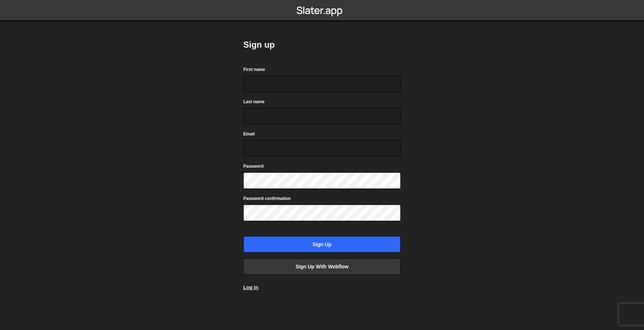 Image resolution: width=644 pixels, height=330 pixels. What do you see at coordinates (322, 244) in the screenshot?
I see `input: Sign up` at bounding box center [322, 244].